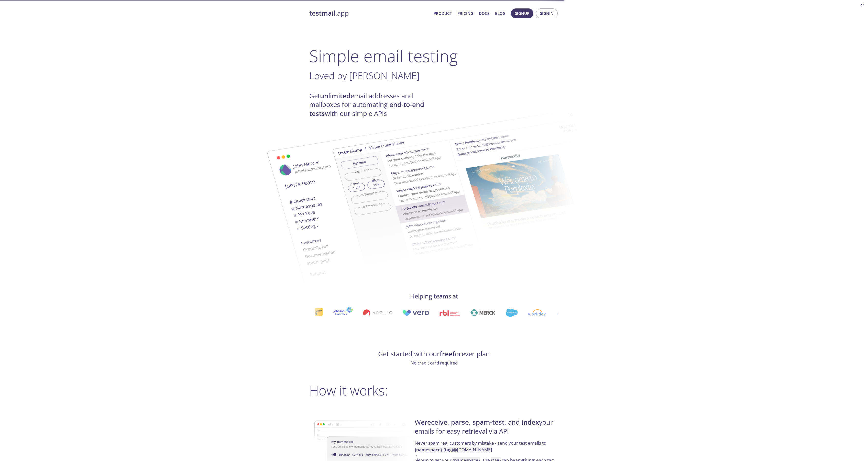 This screenshot has height=461, width=868. I want to click on a: Product, so click(442, 13).